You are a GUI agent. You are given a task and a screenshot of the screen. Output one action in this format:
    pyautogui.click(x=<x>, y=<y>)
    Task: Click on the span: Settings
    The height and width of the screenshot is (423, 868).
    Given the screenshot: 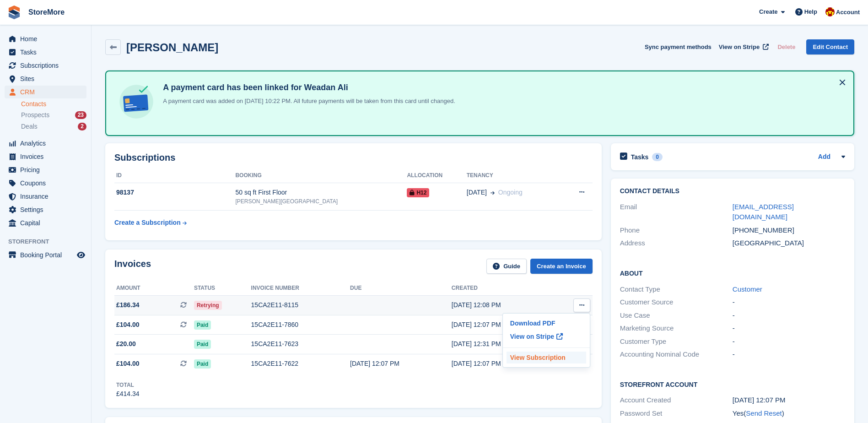 What is the action you would take?
    pyautogui.click(x=48, y=209)
    